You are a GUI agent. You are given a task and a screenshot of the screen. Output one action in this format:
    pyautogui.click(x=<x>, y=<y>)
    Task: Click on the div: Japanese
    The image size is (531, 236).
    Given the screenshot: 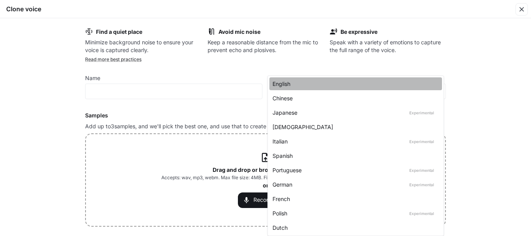 What is the action you would take?
    pyautogui.click(x=354, y=112)
    